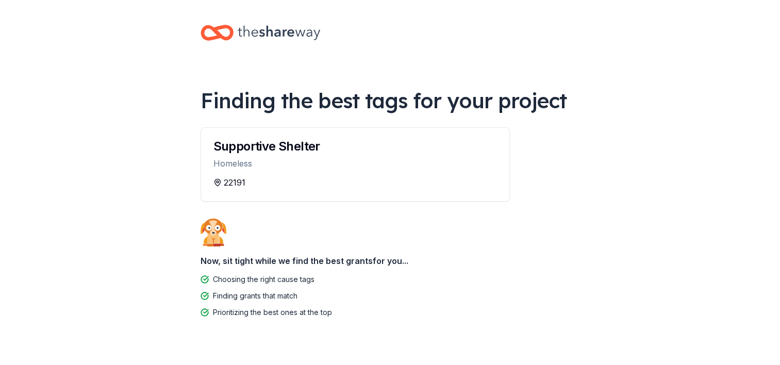 The width and height of the screenshot is (780, 365). Describe the element at coordinates (390, 100) in the screenshot. I see `div: Finding the best tags for your project` at that location.